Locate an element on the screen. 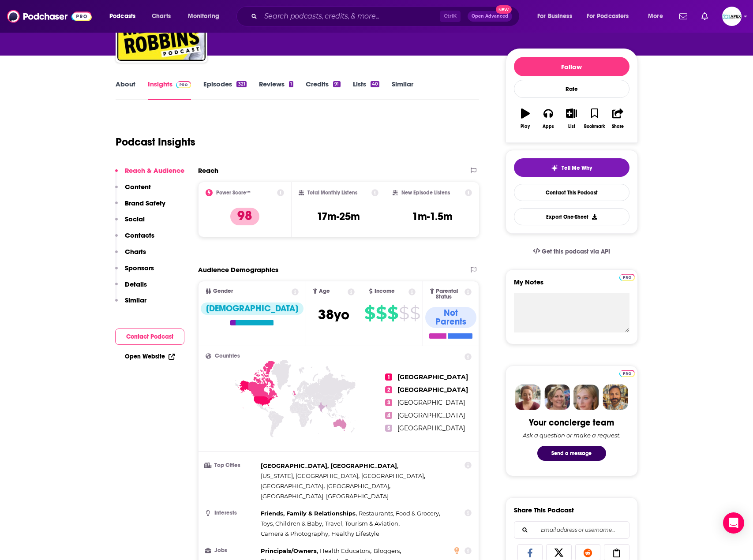 This screenshot has height=560, width=753. span: 3 is located at coordinates (389, 403).